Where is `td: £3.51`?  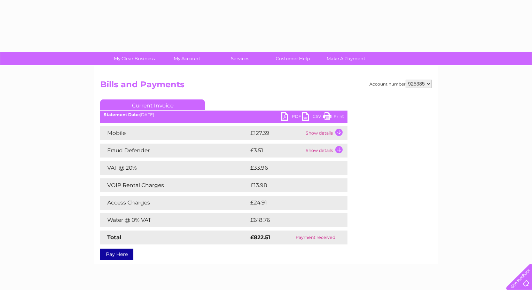
td: £3.51 is located at coordinates (276, 151).